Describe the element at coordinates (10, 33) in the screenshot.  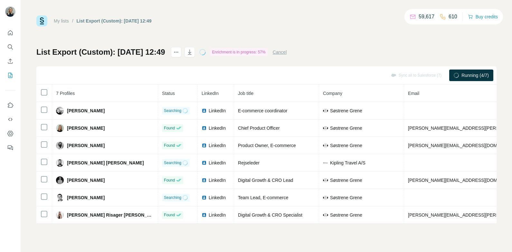
I see `button: Quick start` at that location.